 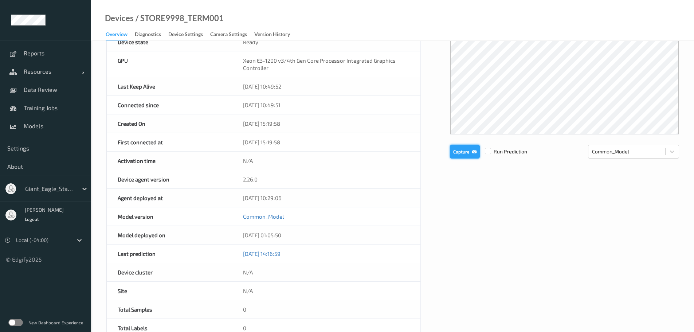 What do you see at coordinates (117, 35) in the screenshot?
I see `div: Overview` at bounding box center [117, 35].